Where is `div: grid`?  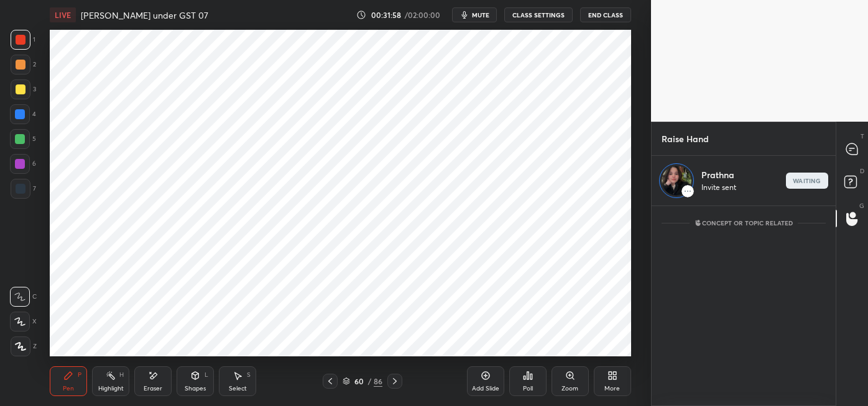
div: grid is located at coordinates (744, 306).